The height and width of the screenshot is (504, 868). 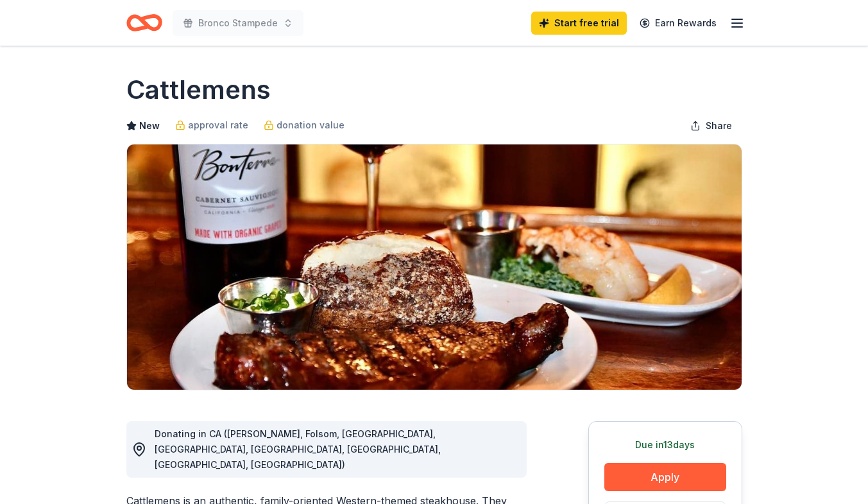 I want to click on a: donation value, so click(x=304, y=125).